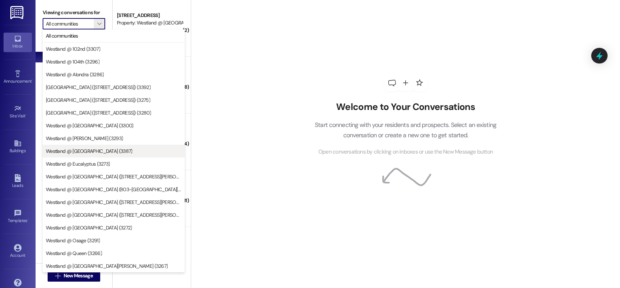 The image size is (620, 288). What do you see at coordinates (74, 249) in the screenshot?
I see `div: Past + Future Residents` at bounding box center [74, 249].